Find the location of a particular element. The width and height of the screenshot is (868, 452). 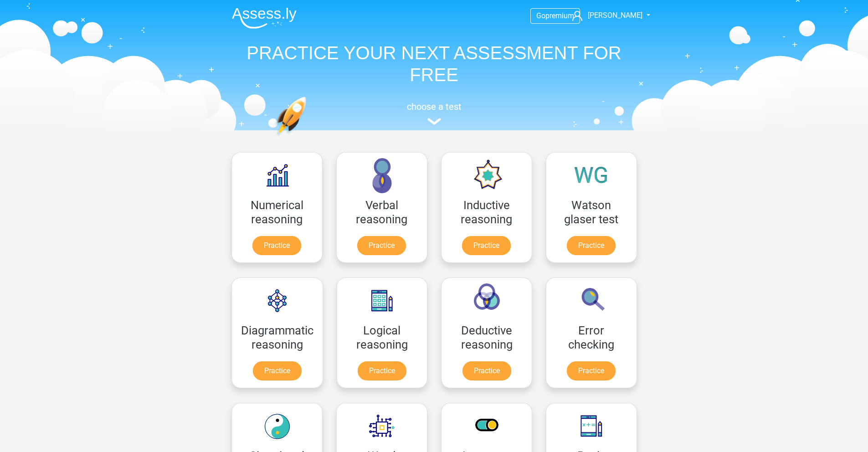

a: choose a test is located at coordinates (434, 113).